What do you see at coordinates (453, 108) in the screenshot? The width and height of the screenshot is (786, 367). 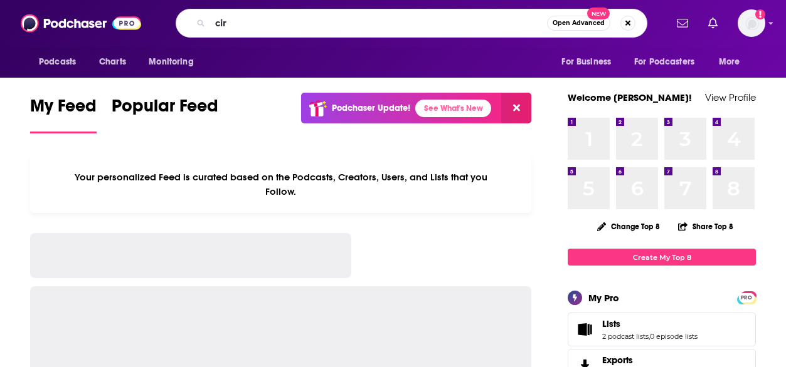 I see `a: See What's New` at bounding box center [453, 108].